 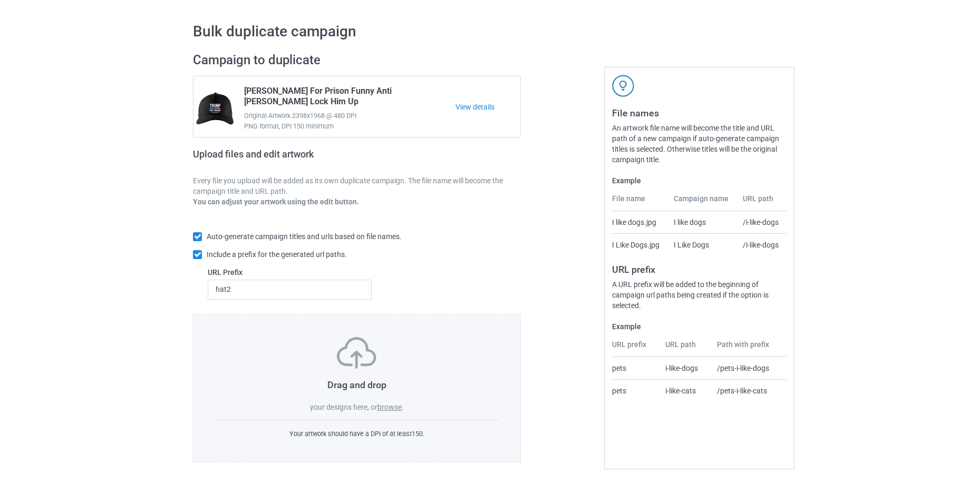 What do you see at coordinates (357, 385) in the screenshot?
I see `h3: Drag and drop` at bounding box center [357, 385].